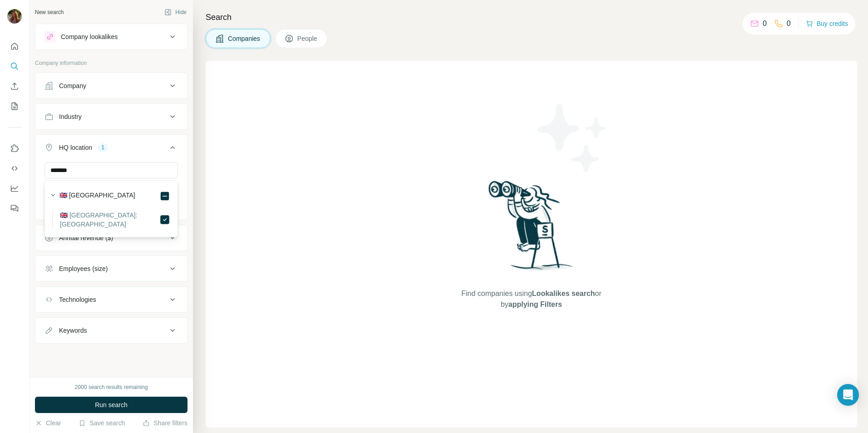  Describe the element at coordinates (848, 394) in the screenshot. I see `div: Open Intercom Messenger` at that location.